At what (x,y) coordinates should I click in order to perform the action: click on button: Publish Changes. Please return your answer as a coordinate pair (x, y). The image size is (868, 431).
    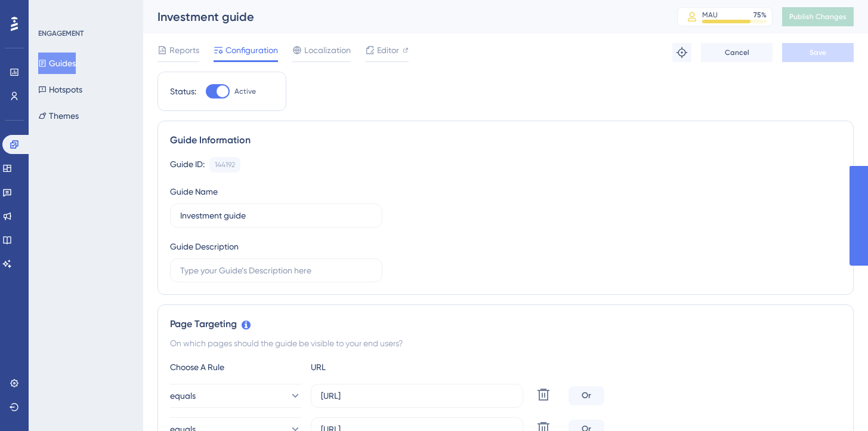
    Looking at the image, I should click on (818, 16).